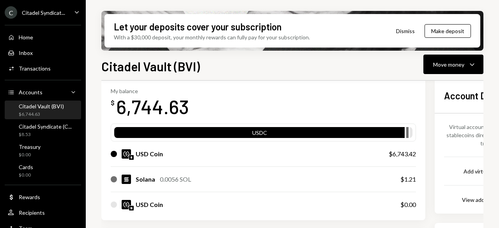 This screenshot has height=228, width=499. Describe the element at coordinates (30, 147) in the screenshot. I see `div: Treasury` at that location.